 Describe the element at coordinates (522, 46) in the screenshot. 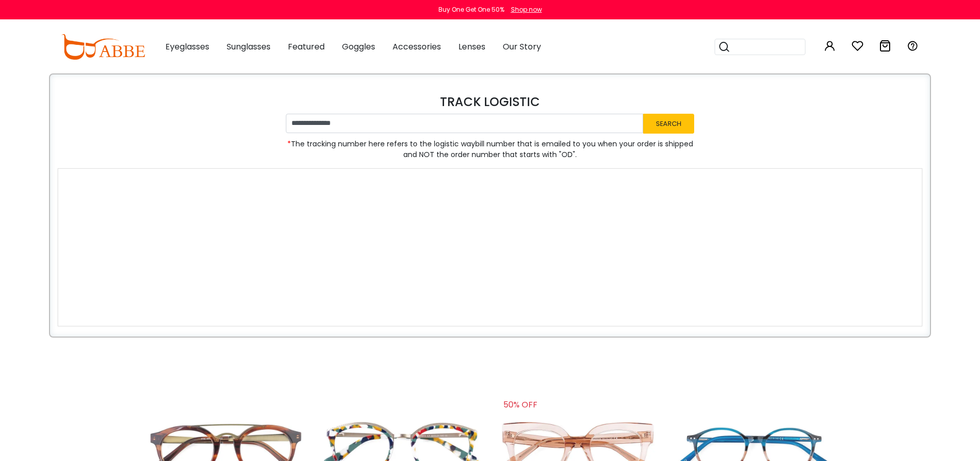

I see `span: Our Story` at that location.